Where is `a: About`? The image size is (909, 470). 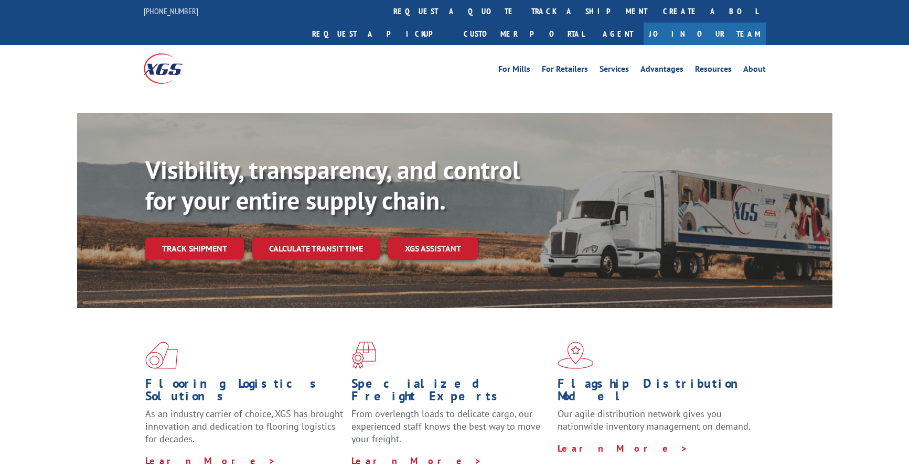
a: About is located at coordinates (754, 71).